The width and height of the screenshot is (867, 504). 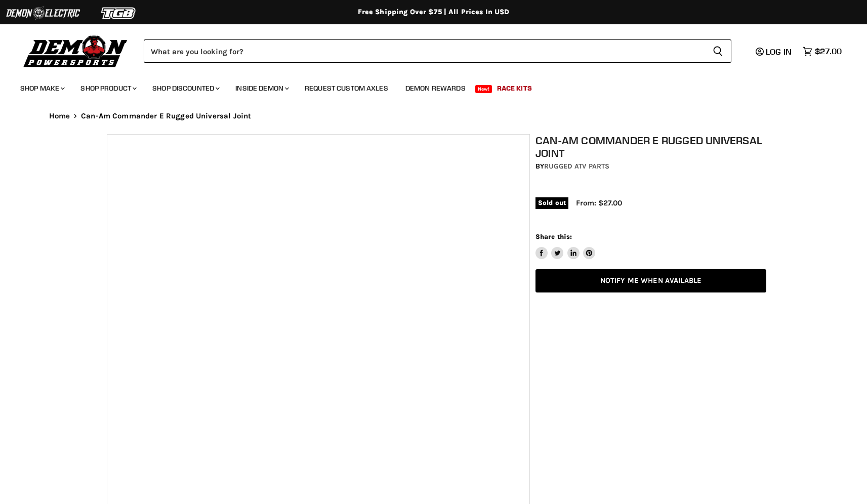 I want to click on a: Inside Demon, so click(x=261, y=88).